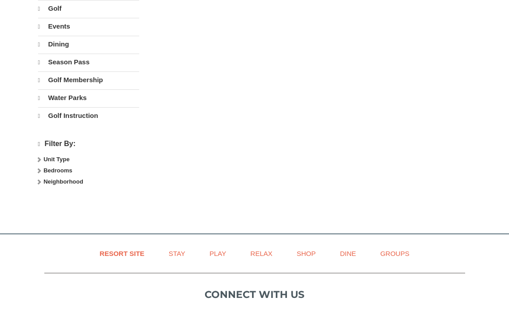 The image size is (509, 314). I want to click on a: Water Parks, so click(89, 98).